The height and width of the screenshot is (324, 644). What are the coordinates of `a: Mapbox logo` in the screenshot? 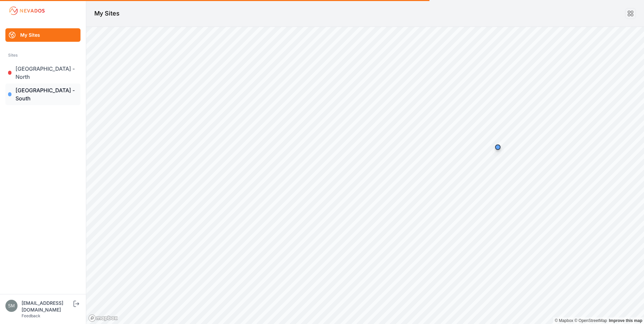 It's located at (103, 317).